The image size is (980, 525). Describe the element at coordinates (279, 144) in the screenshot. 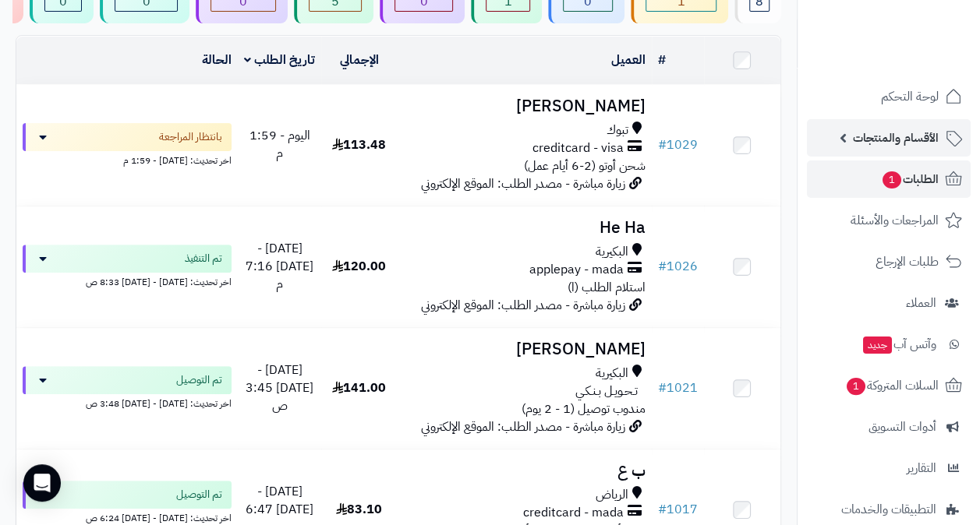

I see `span: اليوم - 1:59 م` at that location.